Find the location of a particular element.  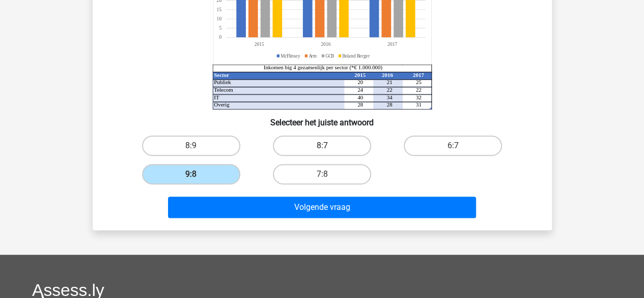

tspan: 31 is located at coordinates (418, 104).